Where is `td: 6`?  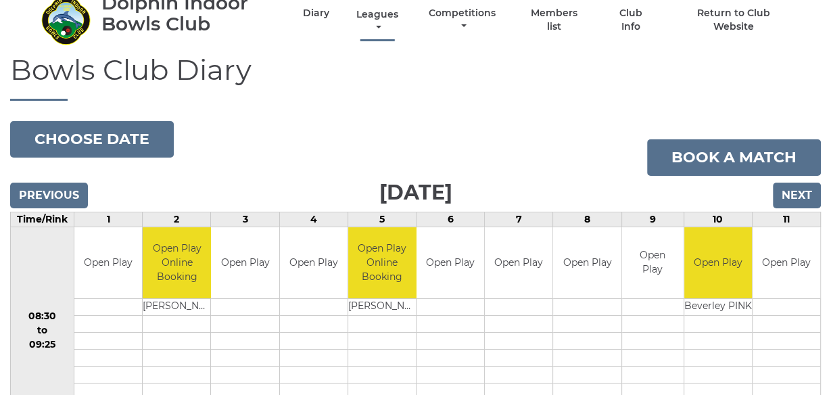
td: 6 is located at coordinates (450, 220).